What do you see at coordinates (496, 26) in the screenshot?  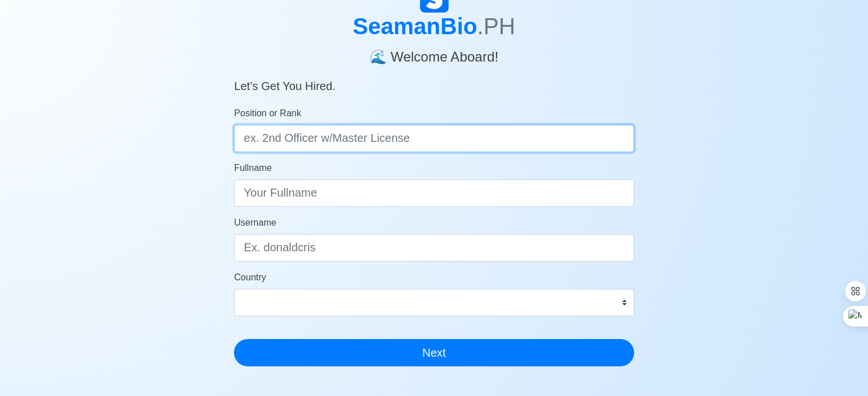 I see `span: .PH` at bounding box center [496, 26].